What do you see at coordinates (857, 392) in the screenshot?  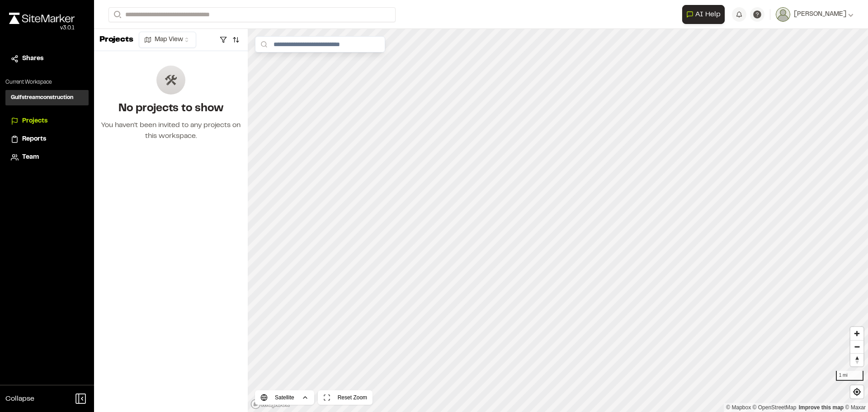 I see `button: Find my location` at bounding box center [857, 392].